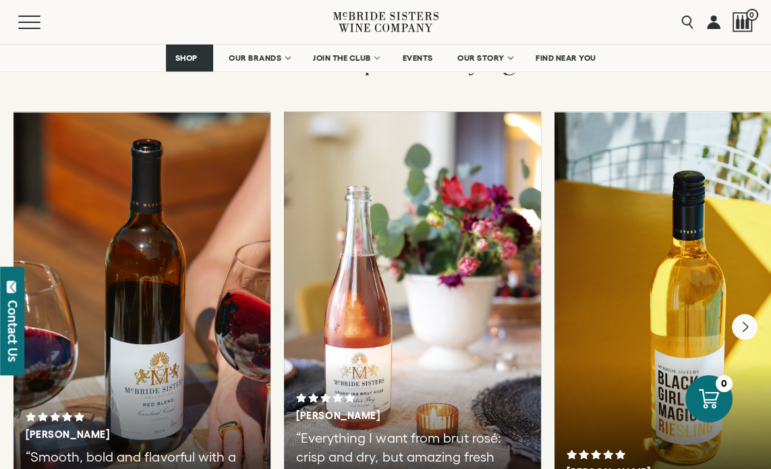 The image size is (771, 469). I want to click on a: SHOP, so click(190, 58).